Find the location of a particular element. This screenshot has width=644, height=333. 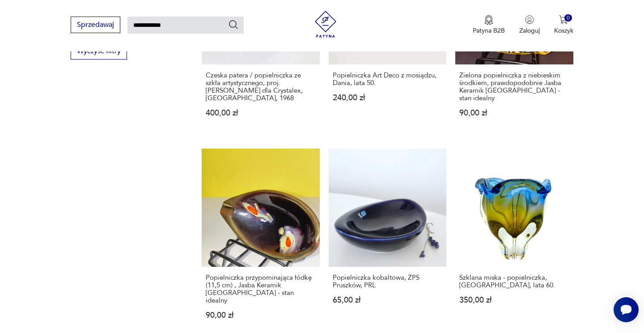

p: 240,00 zł is located at coordinates (387, 97).